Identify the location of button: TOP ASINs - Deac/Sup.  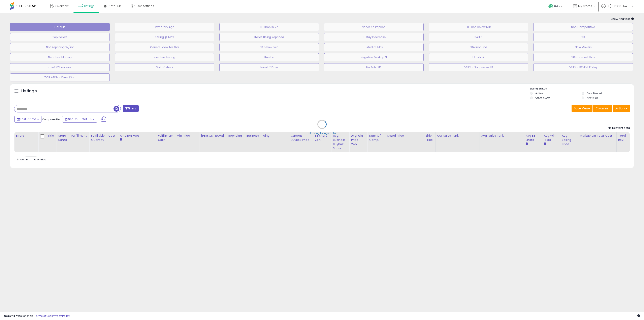
(60, 77).